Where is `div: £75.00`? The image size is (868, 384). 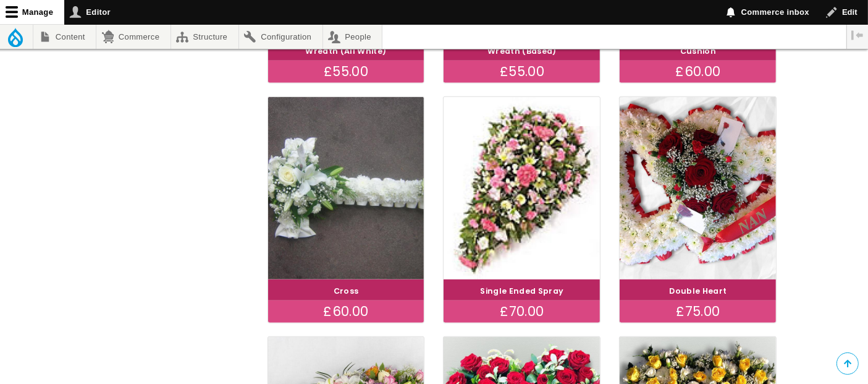 div: £75.00 is located at coordinates (698, 312).